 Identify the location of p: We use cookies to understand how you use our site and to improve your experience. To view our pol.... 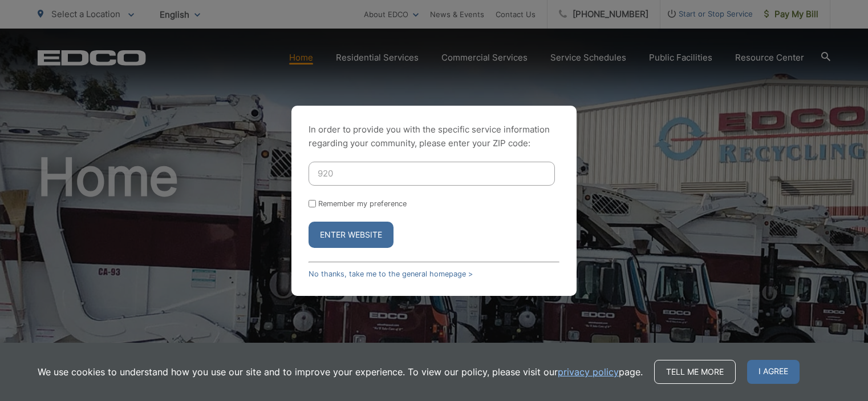
(340, 371).